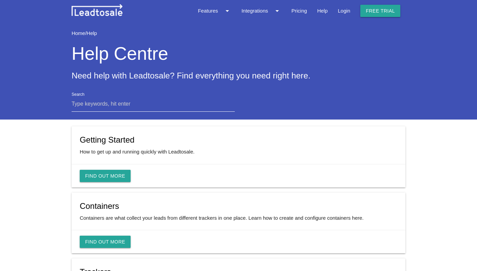 This screenshot has height=271, width=477. What do you see at coordinates (97, 10) in the screenshot?
I see `img: leadtosale.png` at bounding box center [97, 10].